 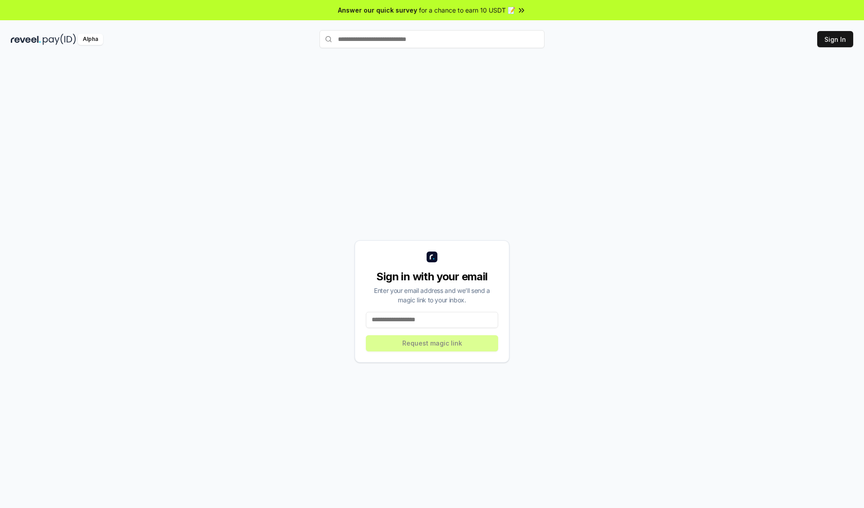 I want to click on img: logo_small, so click(x=432, y=257).